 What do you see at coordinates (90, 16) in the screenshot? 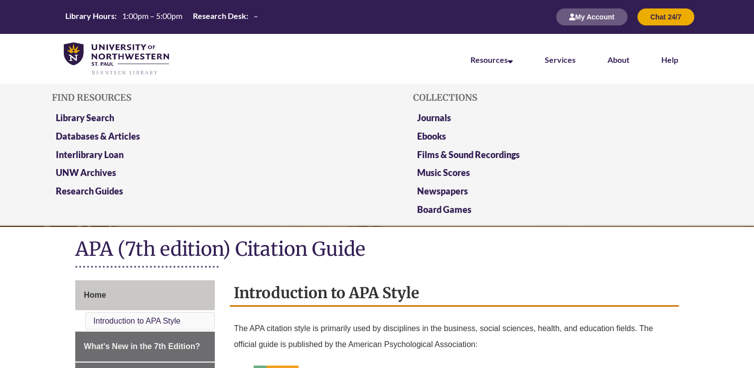
I see `th: Library Hours:` at bounding box center [90, 16].